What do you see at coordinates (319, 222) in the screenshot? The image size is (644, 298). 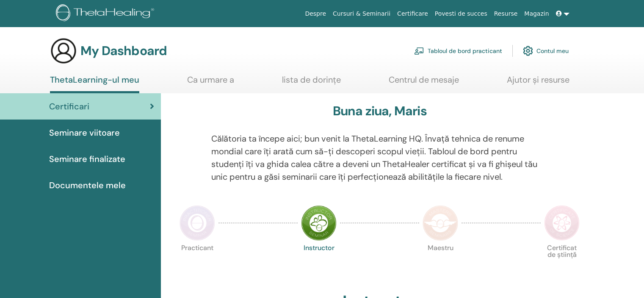 I see `img: Instructor` at bounding box center [319, 222].